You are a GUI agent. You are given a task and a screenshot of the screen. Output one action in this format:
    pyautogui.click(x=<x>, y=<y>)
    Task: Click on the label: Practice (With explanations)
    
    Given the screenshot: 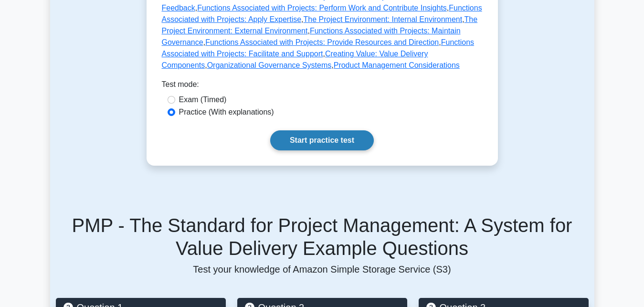 What is the action you would take?
    pyautogui.click(x=226, y=112)
    